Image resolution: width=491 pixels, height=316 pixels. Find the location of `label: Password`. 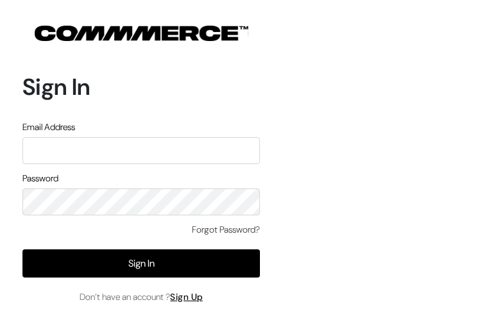

label: Password is located at coordinates (40, 178).